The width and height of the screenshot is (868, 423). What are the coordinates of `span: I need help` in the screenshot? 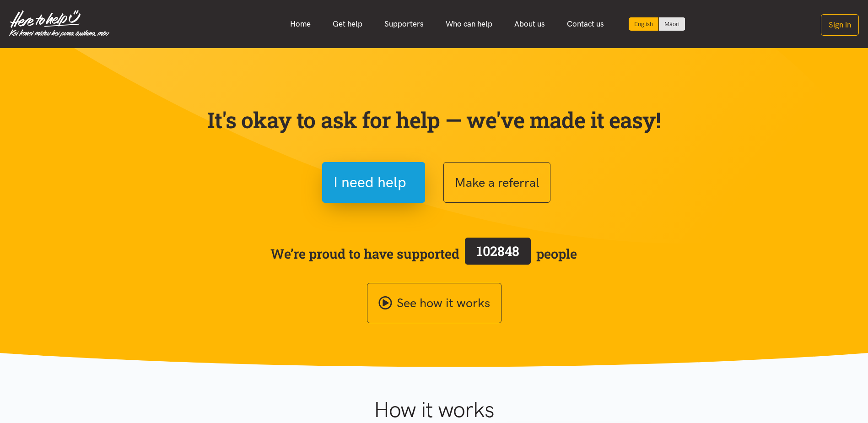 It's located at (370, 182).